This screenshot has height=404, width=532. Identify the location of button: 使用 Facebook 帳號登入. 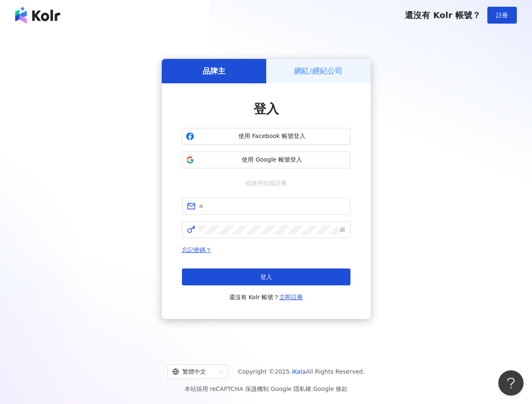
(266, 136).